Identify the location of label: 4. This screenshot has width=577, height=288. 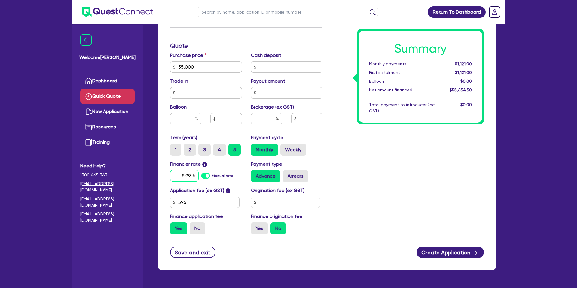
(219, 150).